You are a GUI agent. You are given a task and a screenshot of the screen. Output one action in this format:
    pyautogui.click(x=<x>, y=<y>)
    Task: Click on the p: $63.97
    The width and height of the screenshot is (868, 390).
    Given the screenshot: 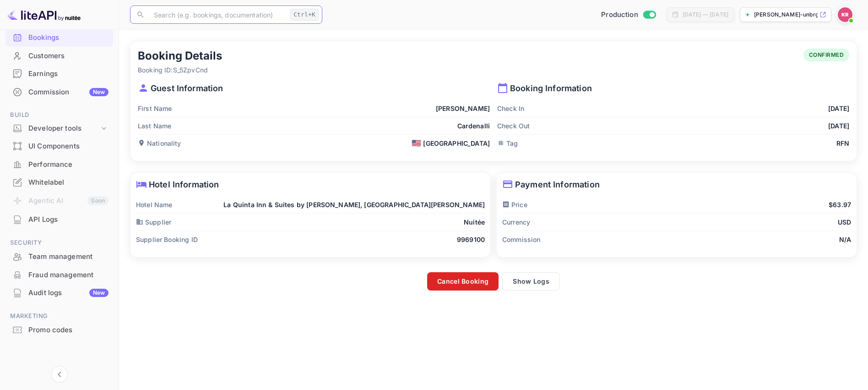 What is the action you would take?
    pyautogui.click(x=840, y=204)
    